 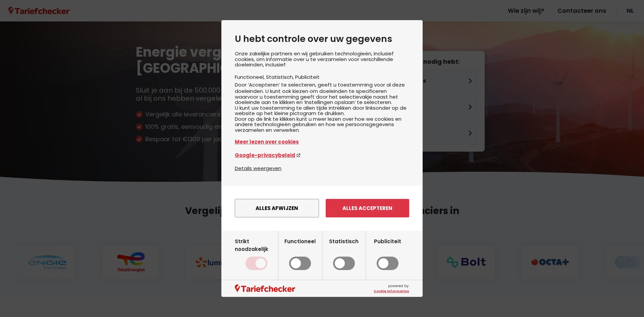 I want to click on span: powered by:, so click(x=391, y=288).